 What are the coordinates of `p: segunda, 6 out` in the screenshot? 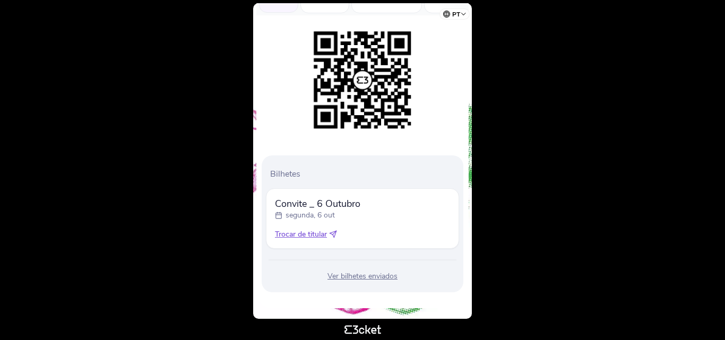 It's located at (310, 215).